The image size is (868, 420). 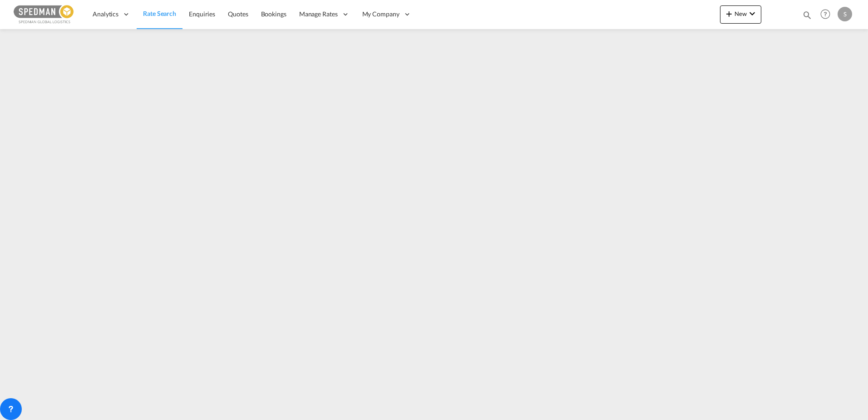 I want to click on span: Analytics, so click(x=105, y=14).